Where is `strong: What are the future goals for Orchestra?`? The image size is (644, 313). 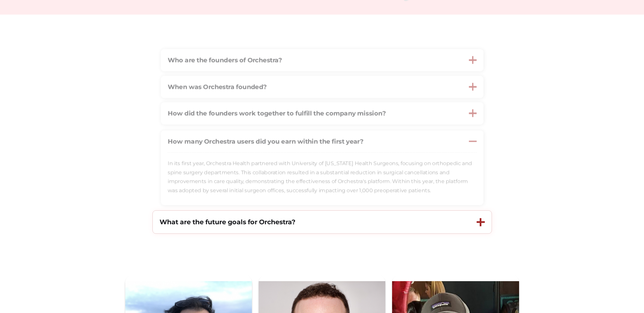 strong: What are the future goals for Orchestra? is located at coordinates (227, 222).